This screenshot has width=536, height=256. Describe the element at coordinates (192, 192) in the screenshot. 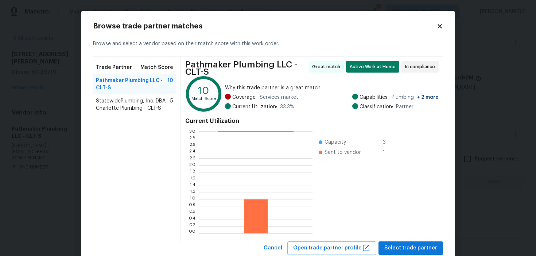

I see `text: 1.2` at that location.